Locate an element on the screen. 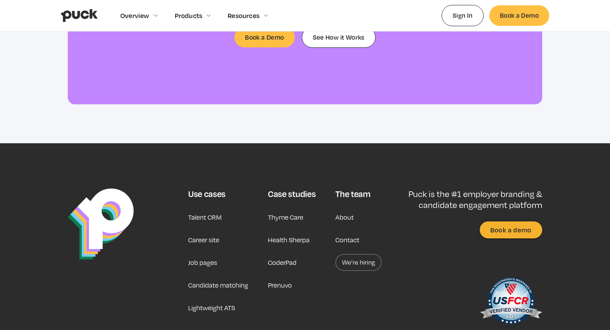 This screenshot has height=330, width=610. a: Candidate matching is located at coordinates (218, 285).